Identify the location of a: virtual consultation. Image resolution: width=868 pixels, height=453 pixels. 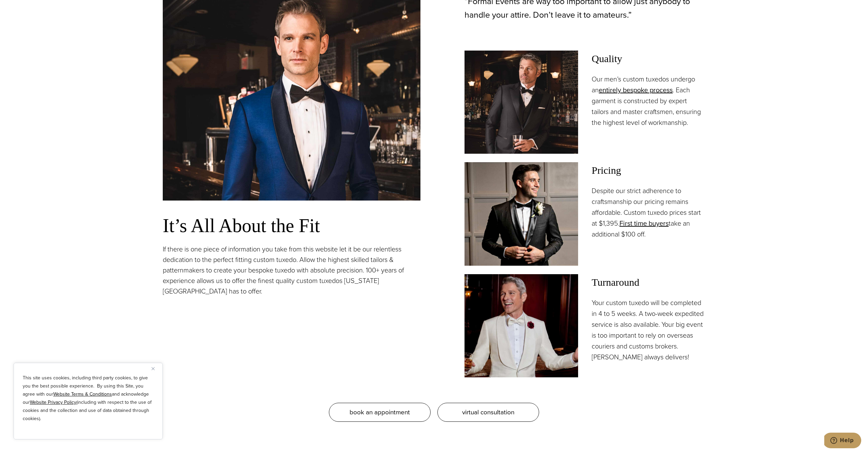
(488, 412).